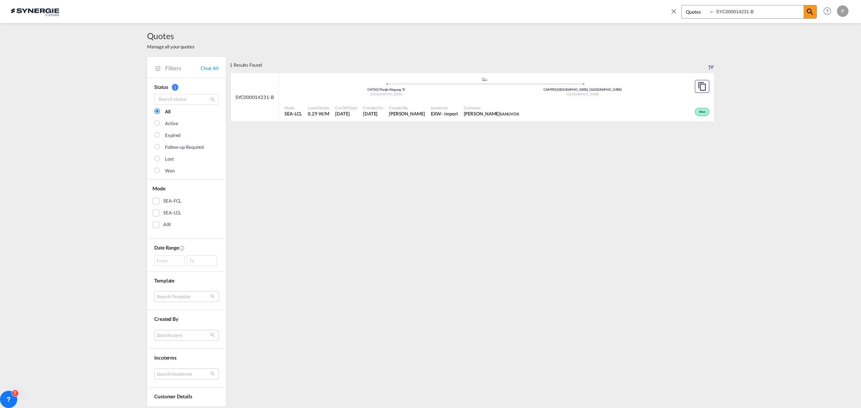  What do you see at coordinates (318, 108) in the screenshot?
I see `span: Load Details` at bounding box center [318, 108].